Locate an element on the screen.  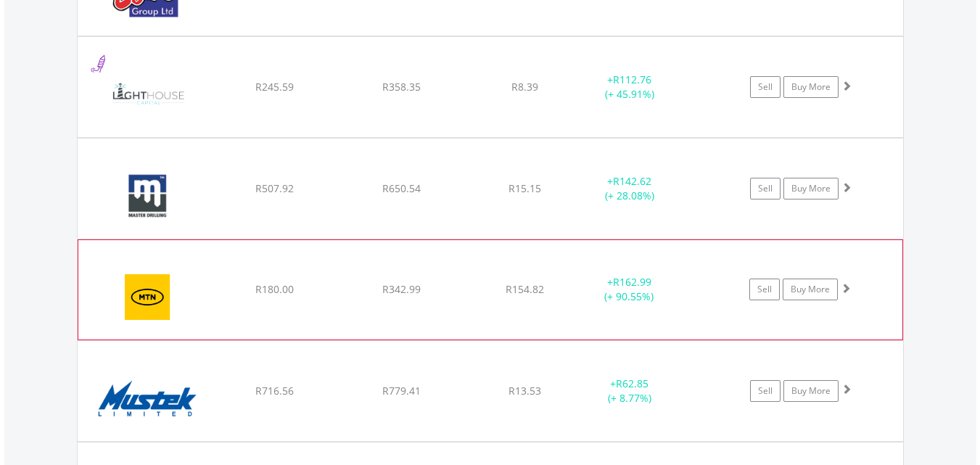
div: + (+ 8.77%) is located at coordinates (630, 391).